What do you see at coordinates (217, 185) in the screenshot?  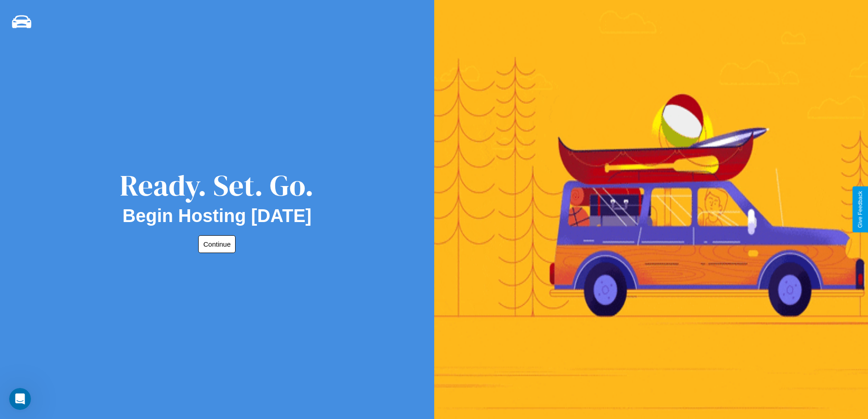 I see `div: Ready. Set. Go.` at bounding box center [217, 185].